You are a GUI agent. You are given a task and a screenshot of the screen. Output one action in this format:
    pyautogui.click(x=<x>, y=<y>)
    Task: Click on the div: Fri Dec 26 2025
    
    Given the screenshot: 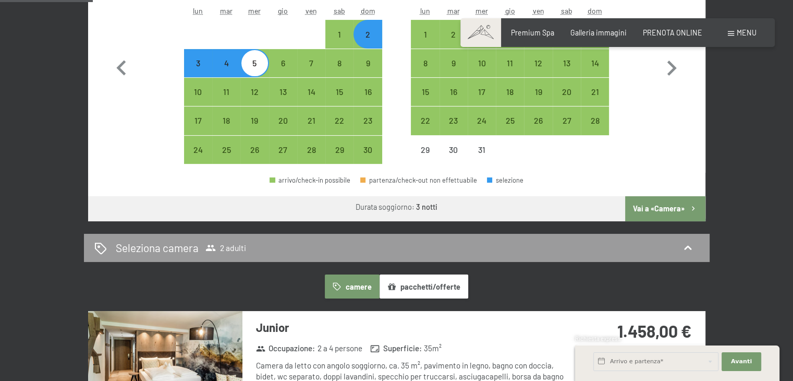 What is the action you would take?
    pyautogui.click(x=538, y=120)
    